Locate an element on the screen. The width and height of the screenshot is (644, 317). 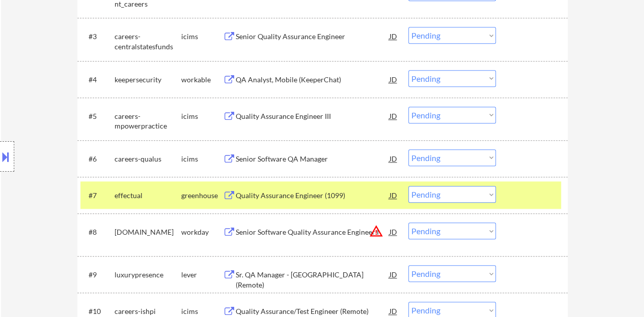
div: lever is located at coordinates (202, 275).